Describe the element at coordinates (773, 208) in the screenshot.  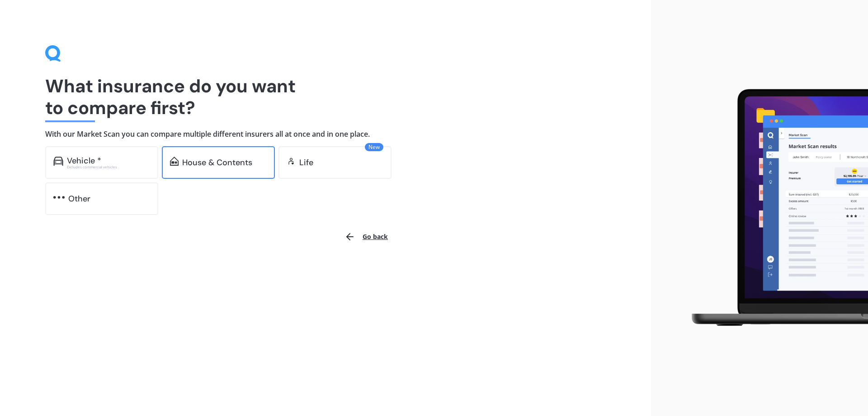
I see `img: laptop.webp` at that location.